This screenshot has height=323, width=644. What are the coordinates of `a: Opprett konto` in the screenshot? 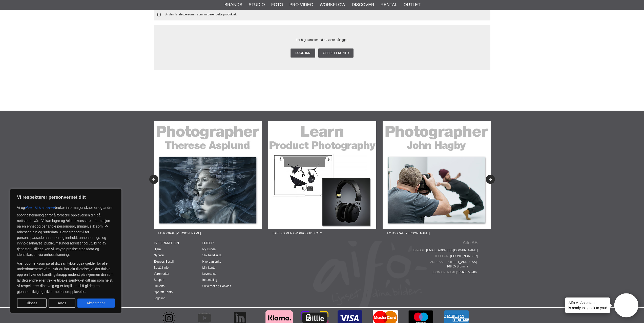 It's located at (336, 53).